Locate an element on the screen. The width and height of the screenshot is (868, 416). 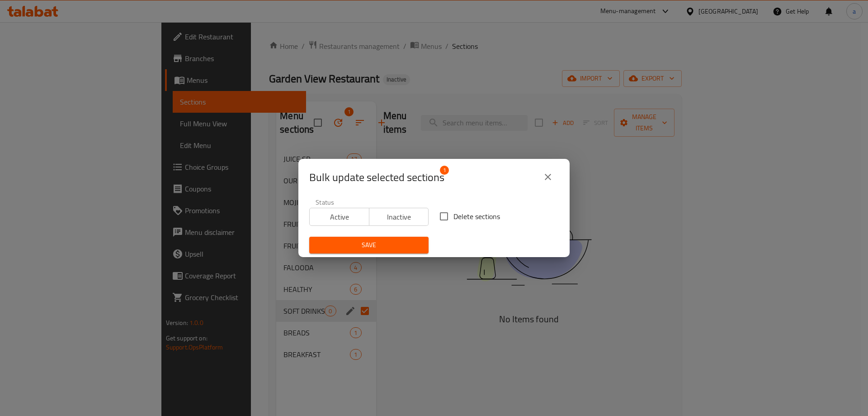
span: 1 is located at coordinates (444, 170).